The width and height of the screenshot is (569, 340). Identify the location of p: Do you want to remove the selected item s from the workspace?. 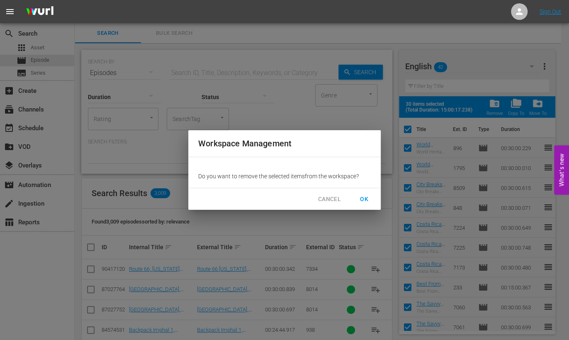
(285, 176).